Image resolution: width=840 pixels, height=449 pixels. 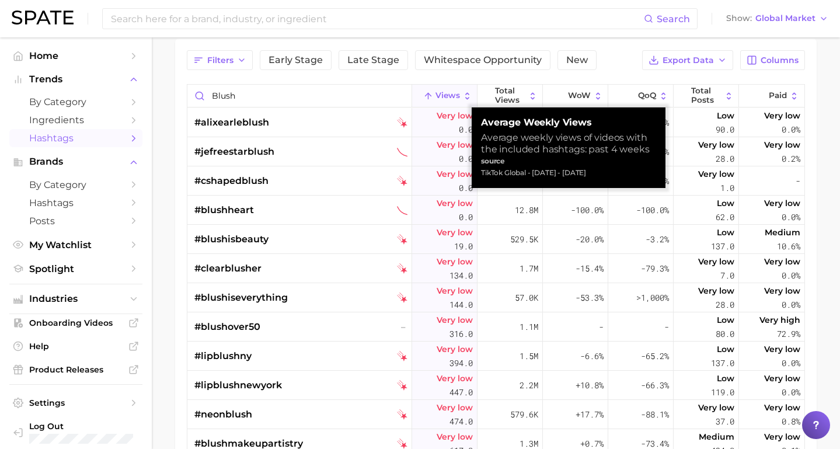 What do you see at coordinates (722, 246) in the screenshot?
I see `span: 137.0` at bounding box center [722, 246].